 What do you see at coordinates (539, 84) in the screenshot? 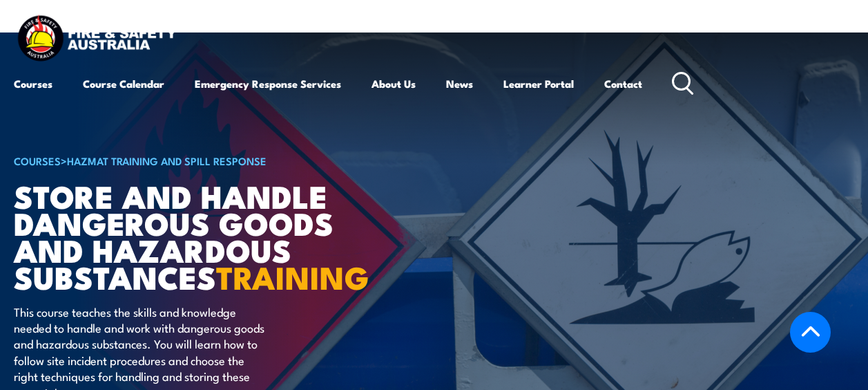
I see `a: Learner Portal` at bounding box center [539, 84].